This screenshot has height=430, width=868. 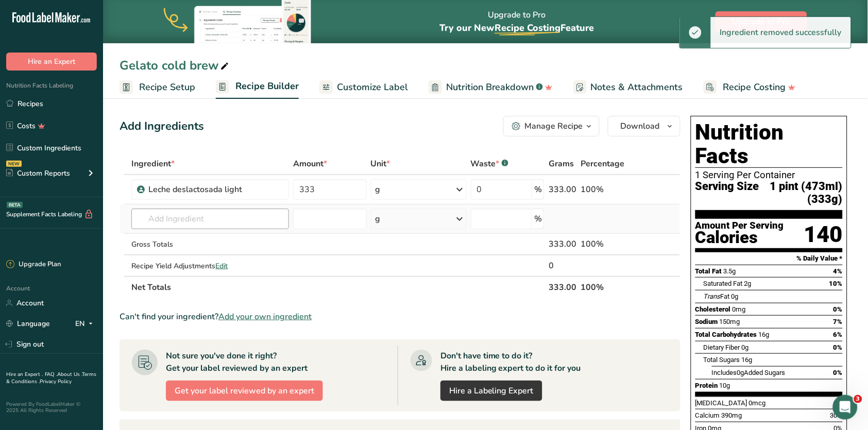 What do you see at coordinates (740, 237) in the screenshot?
I see `div: Calories` at bounding box center [740, 237].